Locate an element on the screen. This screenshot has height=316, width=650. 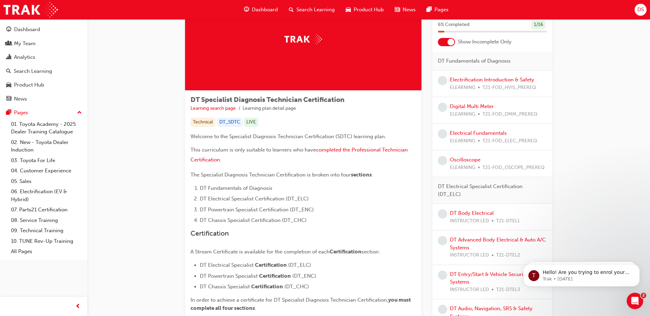
span: Product Hub is located at coordinates (369, 10).